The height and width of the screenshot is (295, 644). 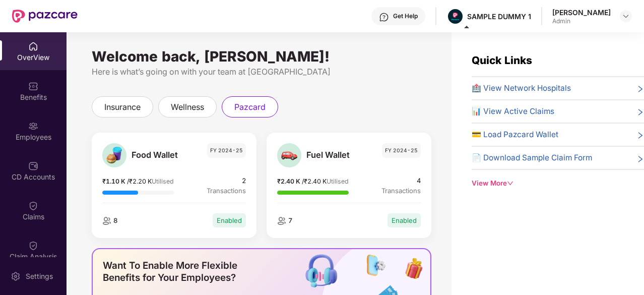 I want to click on span: / ₹2.40 K, so click(x=314, y=181).